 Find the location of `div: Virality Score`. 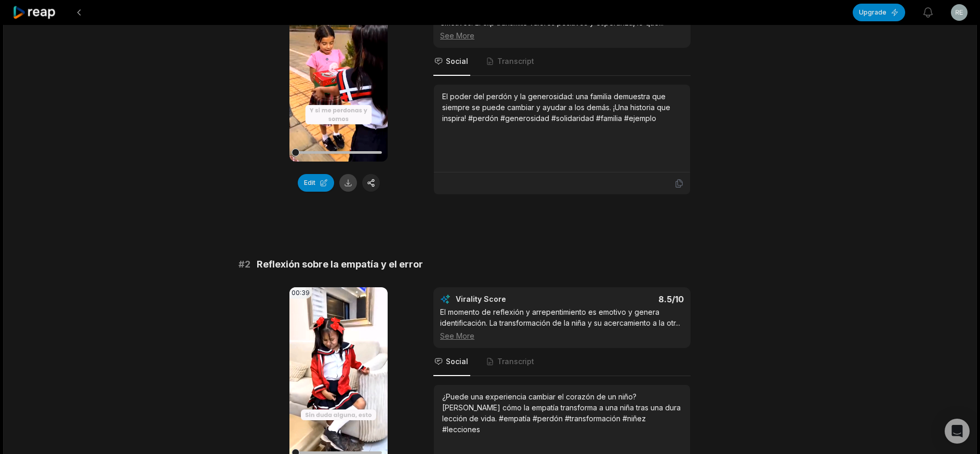

div: Virality Score is located at coordinates (511, 299).